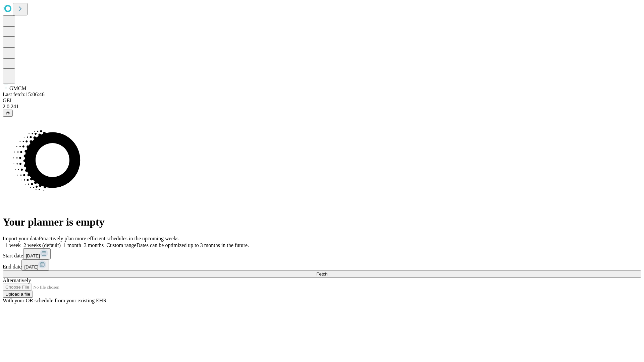  Describe the element at coordinates (17, 280) in the screenshot. I see `span: Alternatively` at that location.